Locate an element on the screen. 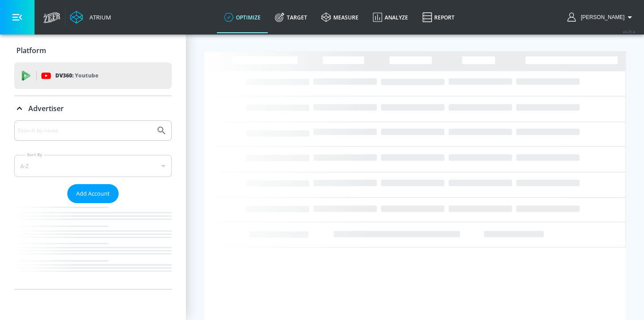 The width and height of the screenshot is (644, 320). button: Add Account is located at coordinates (93, 194).